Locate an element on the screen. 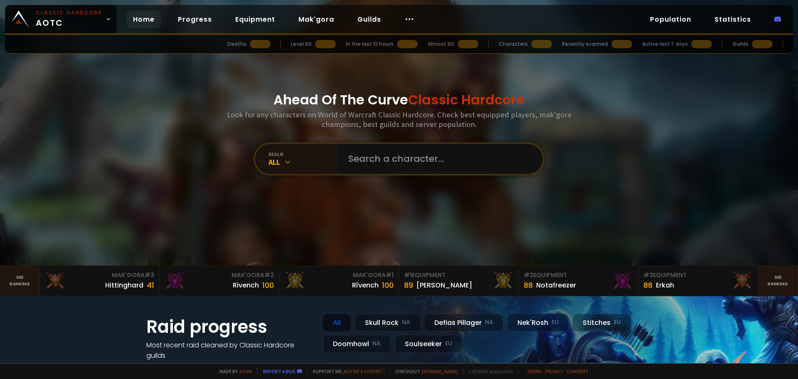  div: Soulseeker is located at coordinates (429, 343).